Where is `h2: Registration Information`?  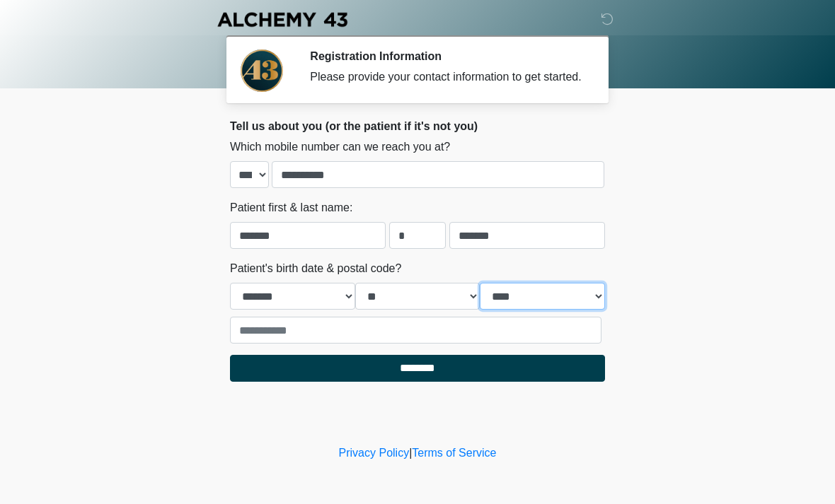
h2: Registration Information is located at coordinates (446, 56).